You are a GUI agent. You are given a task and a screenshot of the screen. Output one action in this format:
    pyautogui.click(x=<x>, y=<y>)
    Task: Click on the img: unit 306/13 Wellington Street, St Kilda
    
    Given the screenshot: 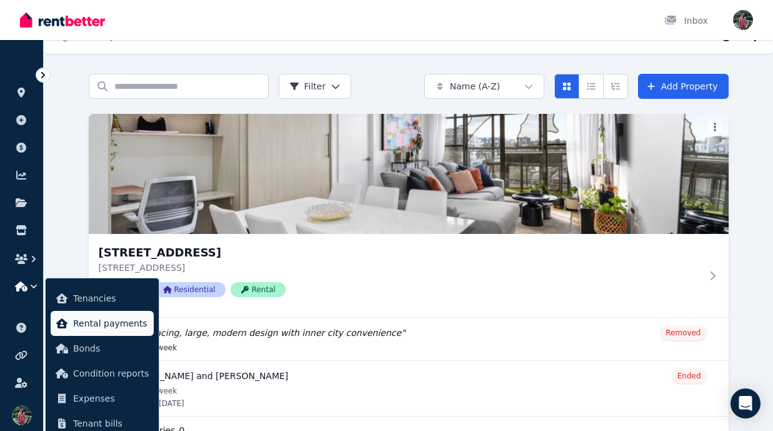 What is the action you would take?
    pyautogui.click(x=409, y=174)
    